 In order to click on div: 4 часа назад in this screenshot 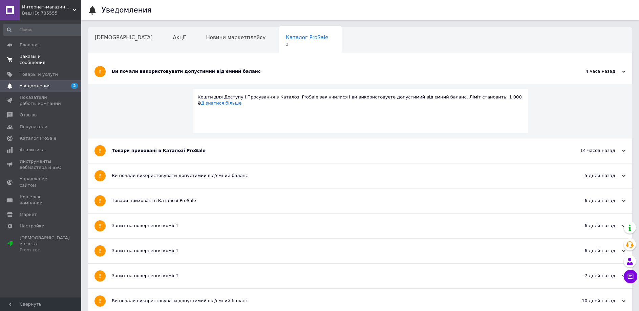, I will do `click(592, 71)`.